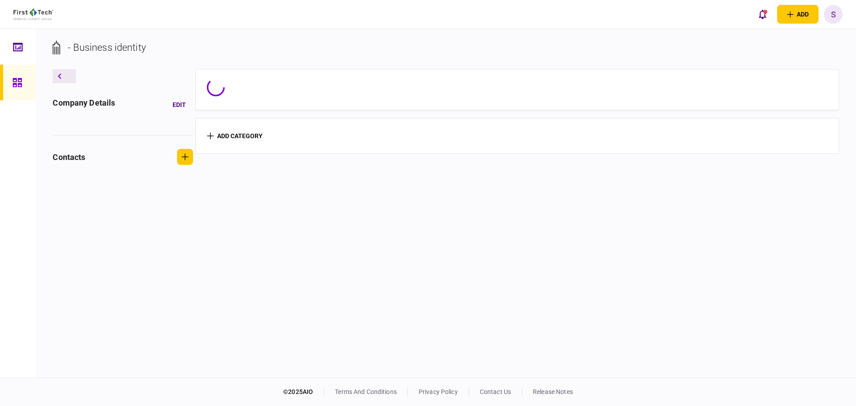 The image size is (856, 406). Describe the element at coordinates (179, 105) in the screenshot. I see `button: Edit` at that location.